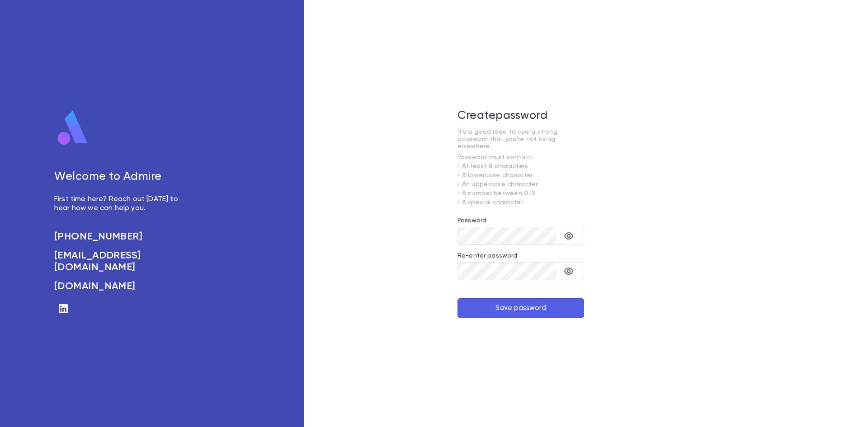 This screenshot has height=427, width=868. I want to click on p: • An uppercase character, so click(521, 185).